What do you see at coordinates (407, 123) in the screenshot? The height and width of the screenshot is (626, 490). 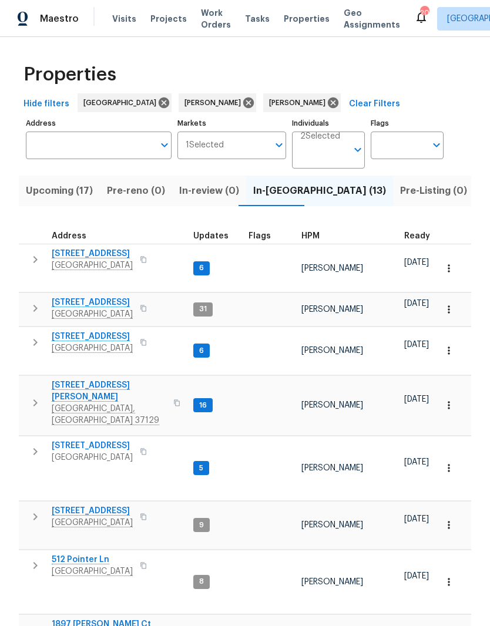 I see `label: Flags` at bounding box center [407, 123].